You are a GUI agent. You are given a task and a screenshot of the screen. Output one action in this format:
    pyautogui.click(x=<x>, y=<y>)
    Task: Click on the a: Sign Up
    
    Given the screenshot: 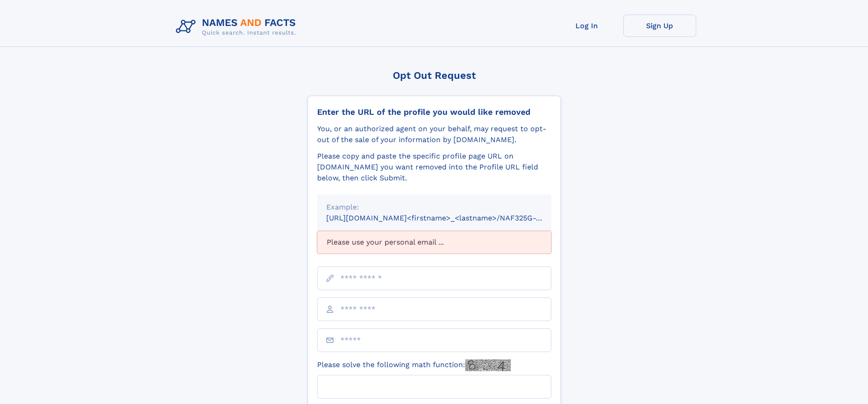 What is the action you would take?
    pyautogui.click(x=660, y=26)
    